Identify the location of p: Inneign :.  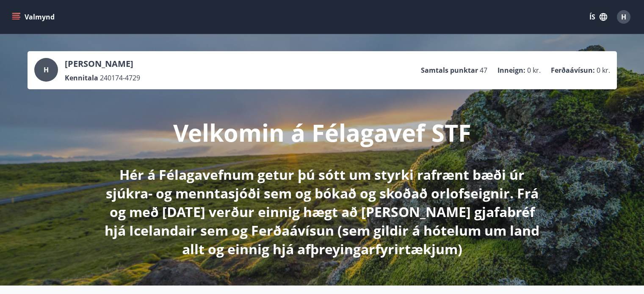
(512, 70).